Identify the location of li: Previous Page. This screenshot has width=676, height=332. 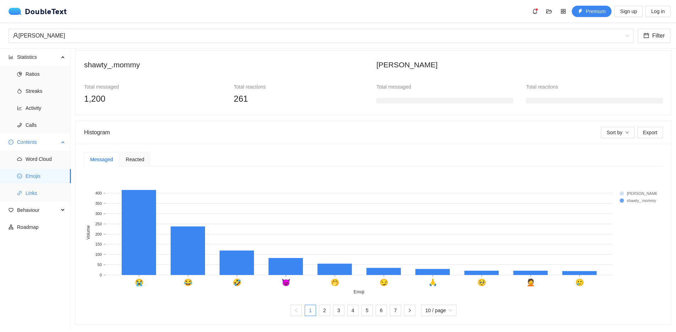
(296, 311).